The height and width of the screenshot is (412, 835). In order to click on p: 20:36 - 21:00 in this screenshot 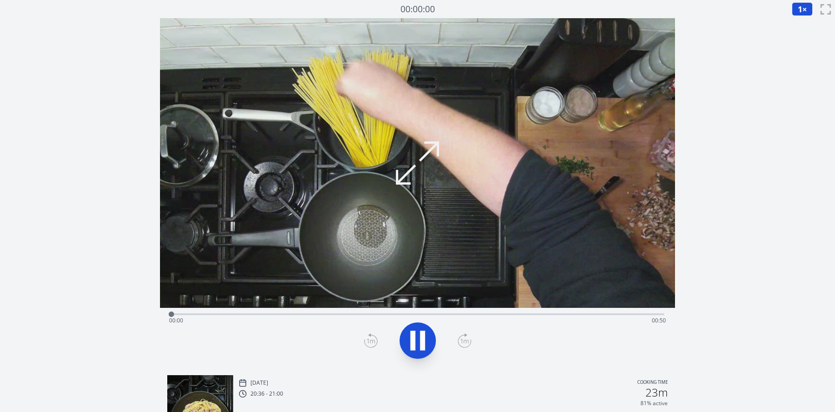, I will do `click(267, 394)`.